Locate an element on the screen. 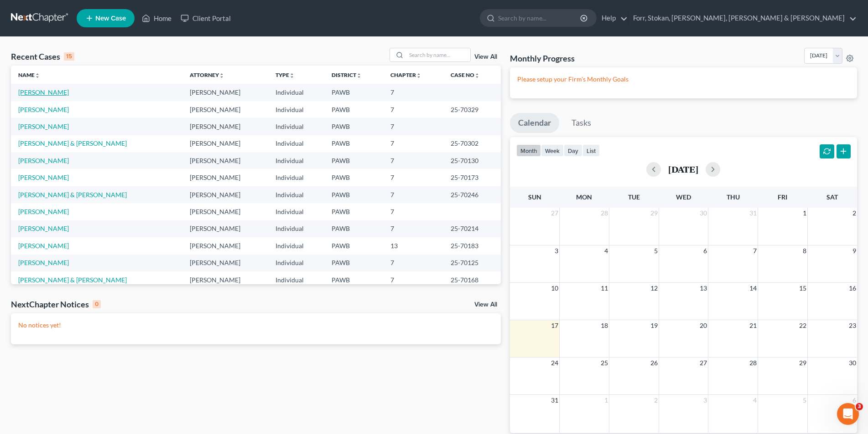 The height and width of the screenshot is (434, 868). a: Calendar is located at coordinates (535, 123).